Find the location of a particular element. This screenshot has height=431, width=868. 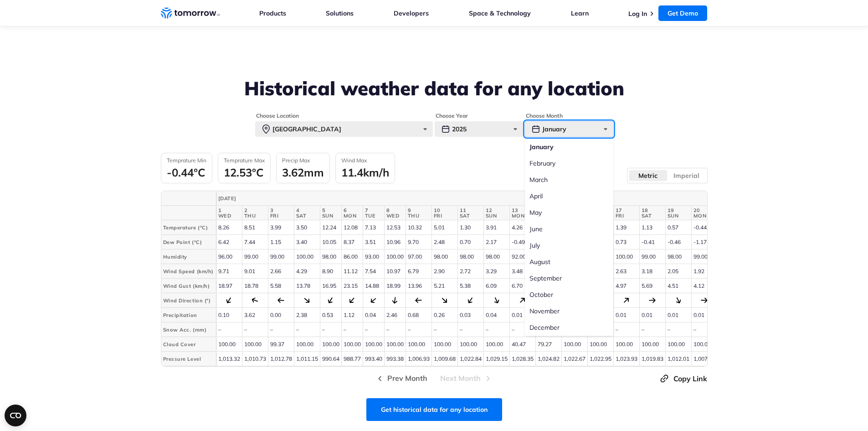

td: 1,024.82 is located at coordinates (548, 359).